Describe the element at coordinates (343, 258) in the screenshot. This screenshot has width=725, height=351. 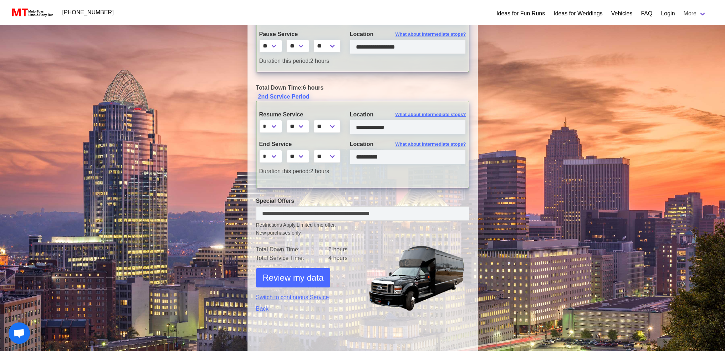
I see `td: 4 hours` at that location.